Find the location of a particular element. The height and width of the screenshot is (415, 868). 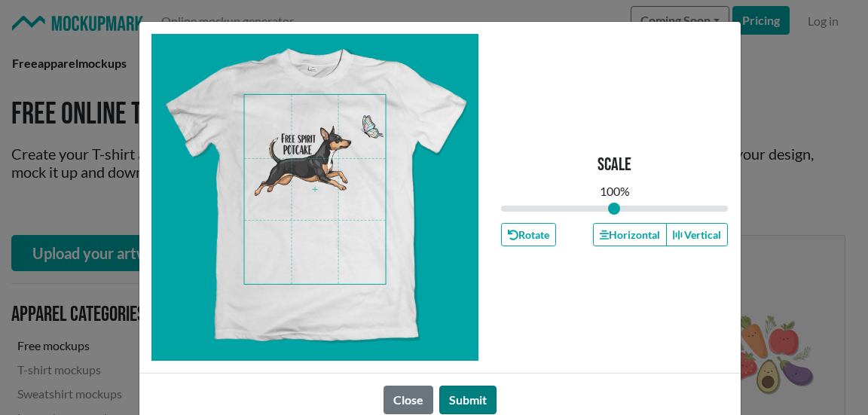

button: Vertical is located at coordinates (697, 235).